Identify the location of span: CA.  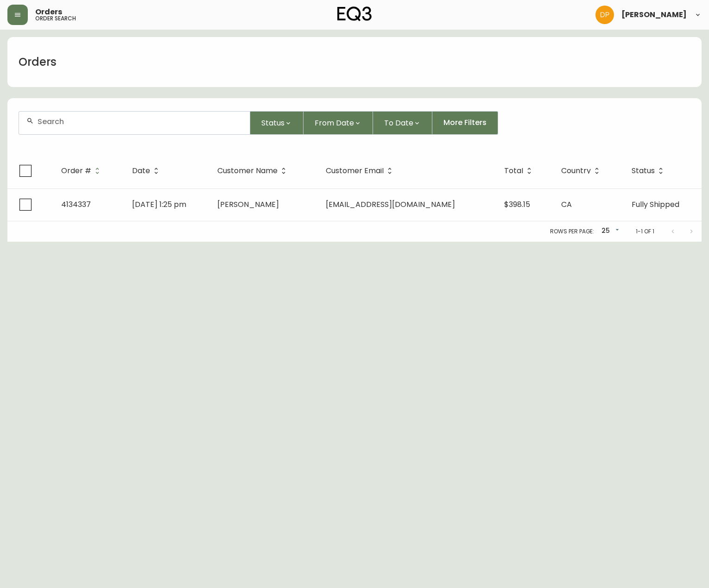
(566, 204).